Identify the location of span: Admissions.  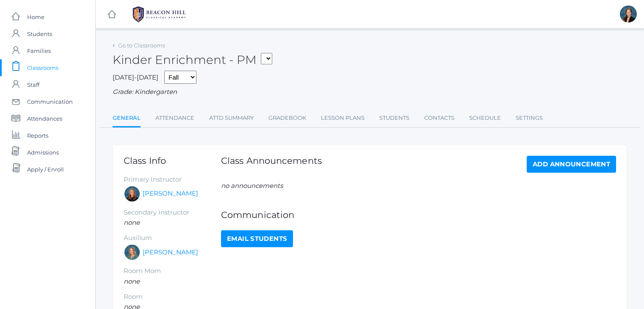
(43, 152).